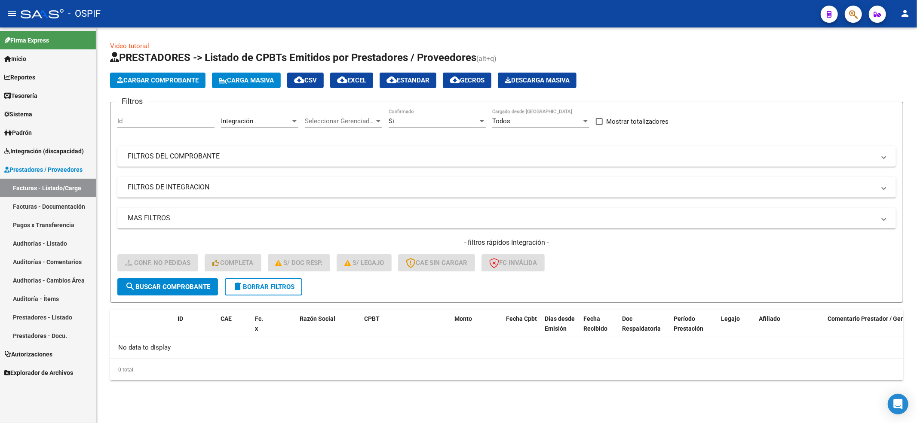 The width and height of the screenshot is (917, 423). I want to click on button: Cargar Comprobante, so click(158, 80).